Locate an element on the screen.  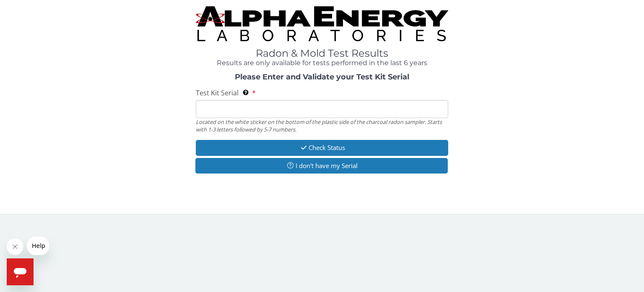
div: Located on the white sticker on the bottom of the plastic side of the charcoal radon sampler. Sta... is located at coordinates (322, 126).